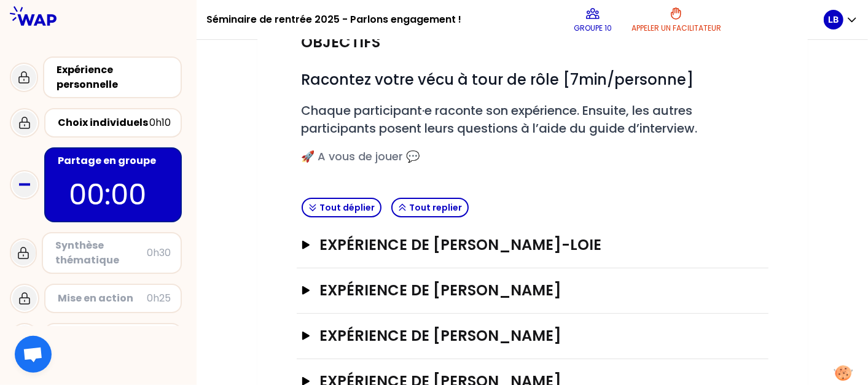 The image size is (868, 385). I want to click on div: 0h30, so click(158, 253).